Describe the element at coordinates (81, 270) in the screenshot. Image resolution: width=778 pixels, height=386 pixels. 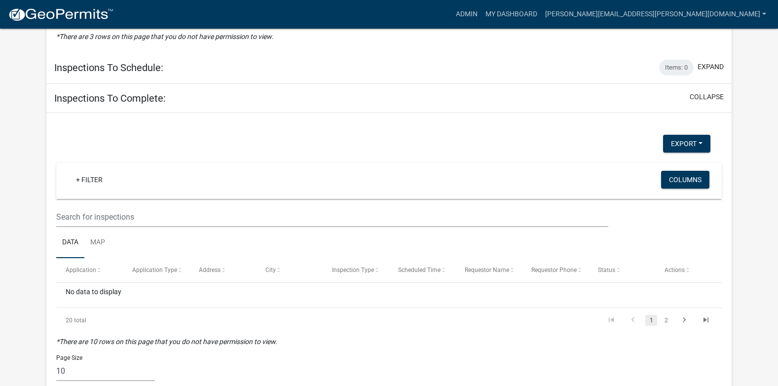
I see `span: Application` at that location.